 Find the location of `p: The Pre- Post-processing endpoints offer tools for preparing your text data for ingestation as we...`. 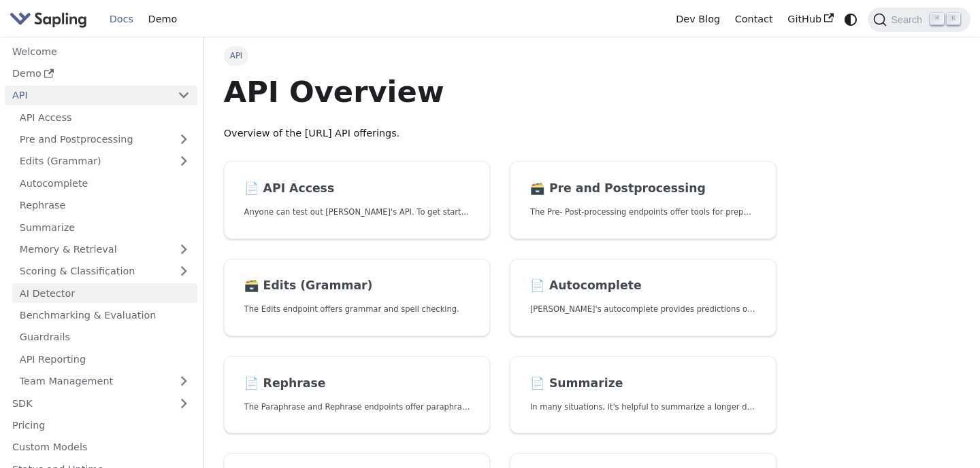

p: The Pre- Post-processing endpoints offer tools for preparing your text data for ingestation as we... is located at coordinates (643, 212).